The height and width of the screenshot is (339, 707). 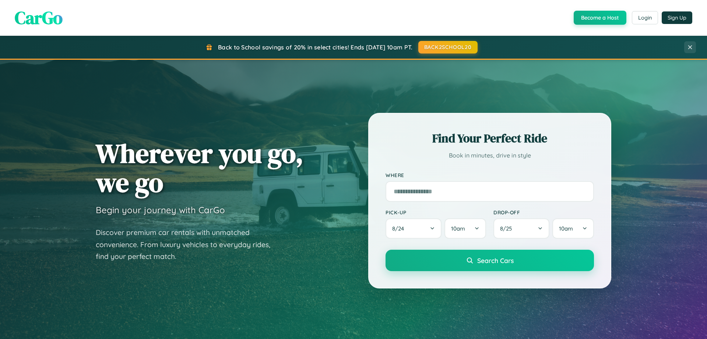 What do you see at coordinates (544, 212) in the screenshot?
I see `label: Drop-off` at bounding box center [544, 212].